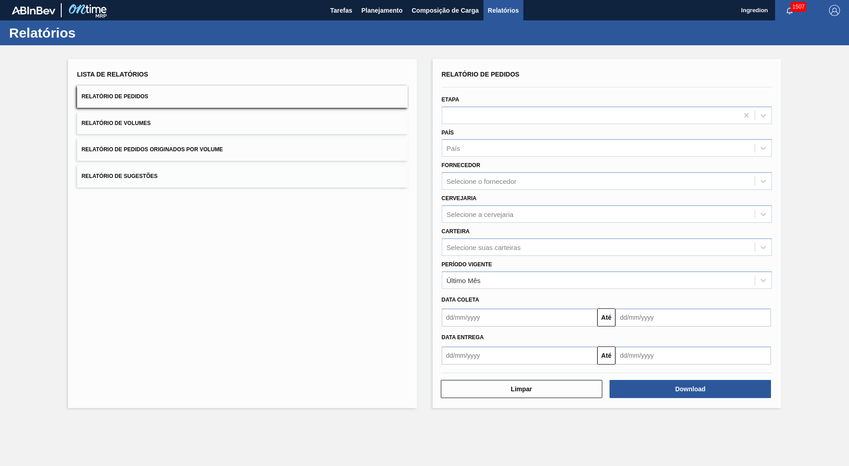  What do you see at coordinates (483, 247) in the screenshot?
I see `div: Selecione suas carteiras` at bounding box center [483, 247].